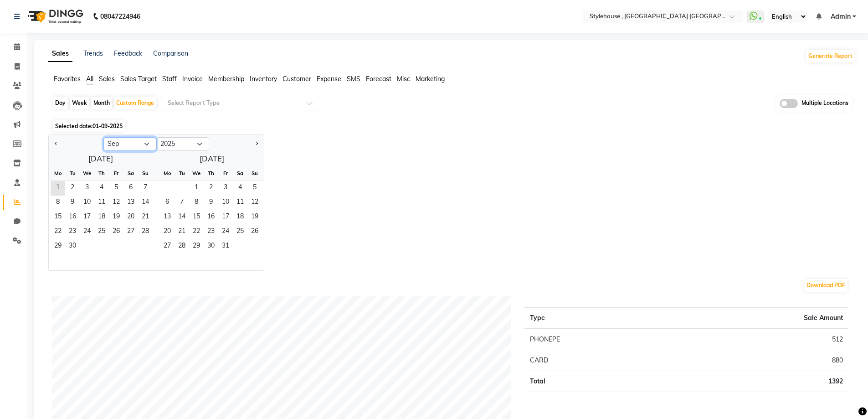  What do you see at coordinates (181, 217) in the screenshot?
I see `div: Tuesday, October 14, 2025` at bounding box center [181, 217].